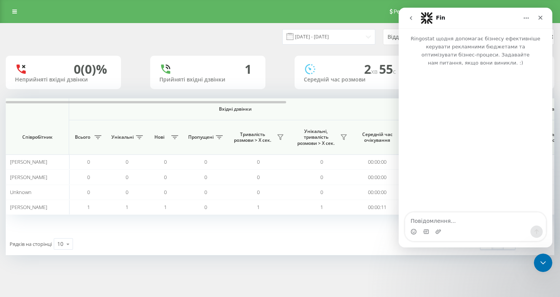  What do you see at coordinates (15, 224) in the screenshot?
I see `button: Вибір емодзі` at bounding box center [15, 224].